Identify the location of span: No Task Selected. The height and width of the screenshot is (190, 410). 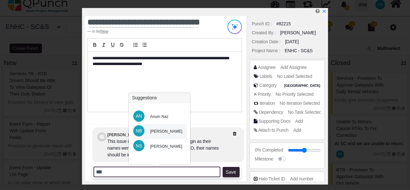
(304, 112).